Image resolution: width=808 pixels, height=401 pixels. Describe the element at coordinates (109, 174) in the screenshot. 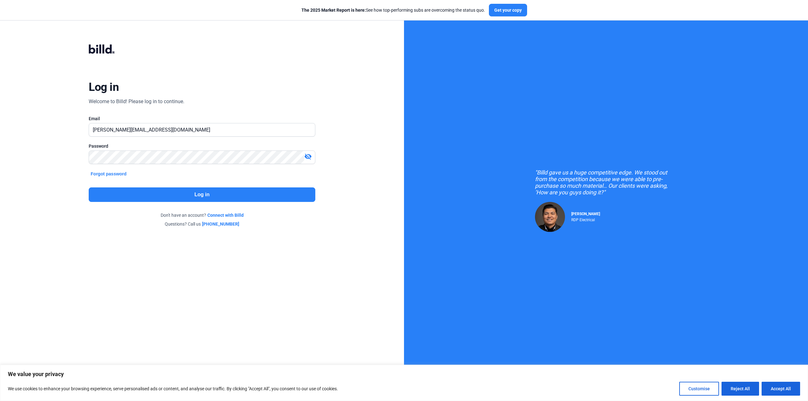

I see `button: Forgot password` at that location.